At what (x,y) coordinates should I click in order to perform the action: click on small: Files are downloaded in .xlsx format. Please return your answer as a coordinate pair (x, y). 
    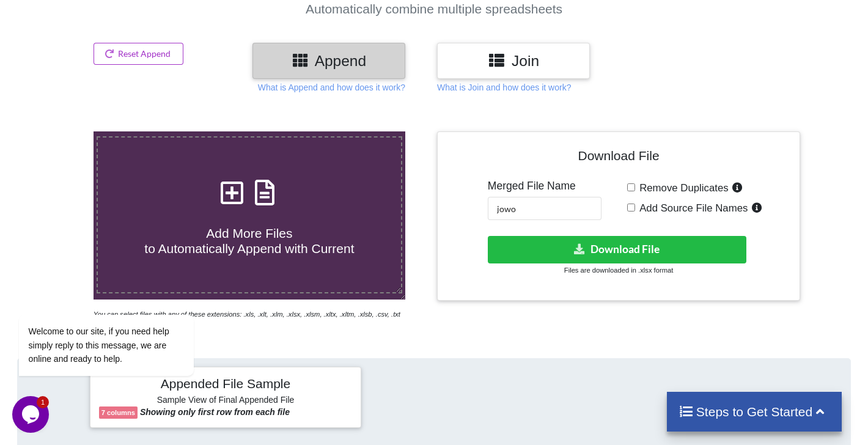
    Looking at the image, I should click on (618, 270).